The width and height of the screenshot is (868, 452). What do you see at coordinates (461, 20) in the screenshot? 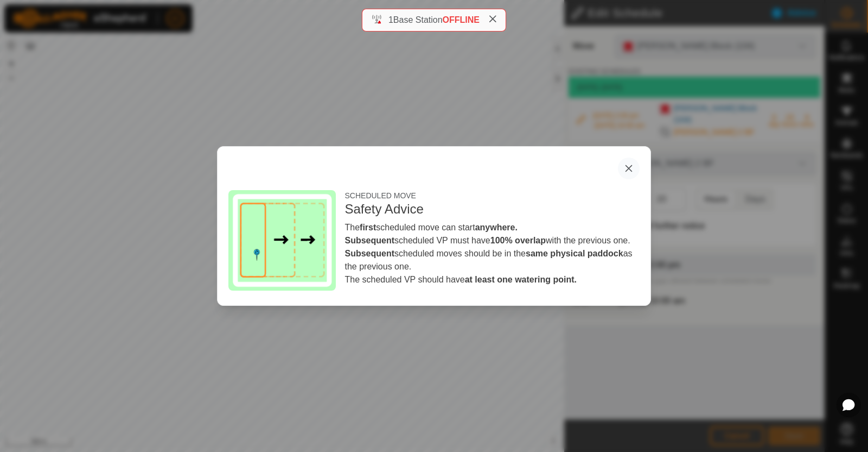
I see `span: OFFLINE` at bounding box center [461, 20].